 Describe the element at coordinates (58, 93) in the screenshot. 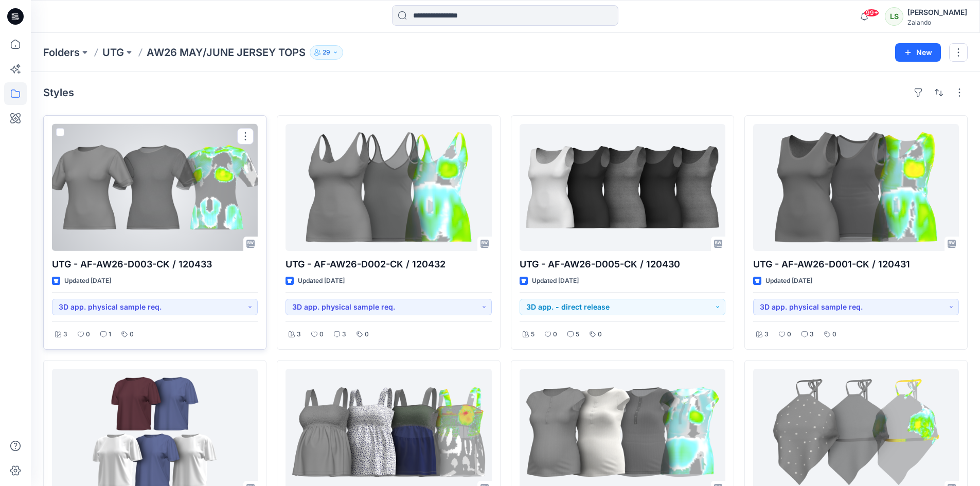

I see `h4: Styles` at that location.